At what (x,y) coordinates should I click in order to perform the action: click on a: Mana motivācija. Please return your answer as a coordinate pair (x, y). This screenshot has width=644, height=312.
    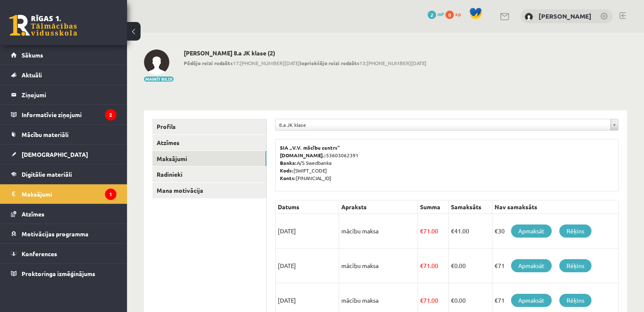
    Looking at the image, I should click on (209, 190).